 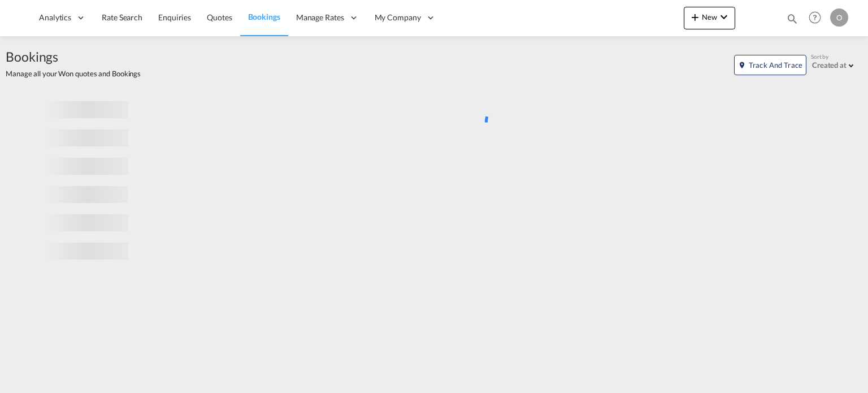 I want to click on div: O, so click(x=839, y=18).